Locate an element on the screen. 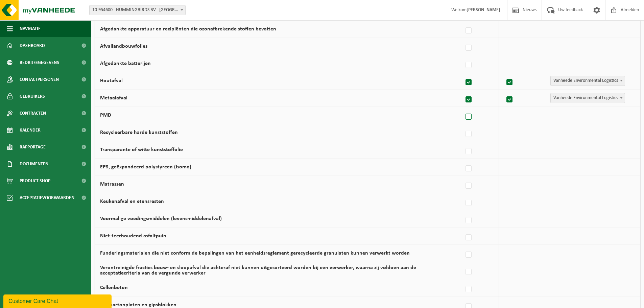 This screenshot has width=644, height=308. span: Acceptatievoorwaarden is located at coordinates (47, 198).